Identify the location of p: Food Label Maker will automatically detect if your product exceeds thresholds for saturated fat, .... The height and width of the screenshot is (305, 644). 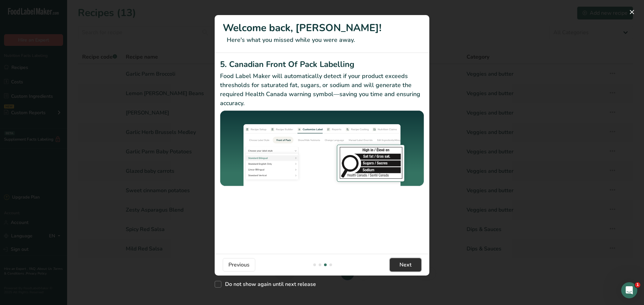
(322, 90).